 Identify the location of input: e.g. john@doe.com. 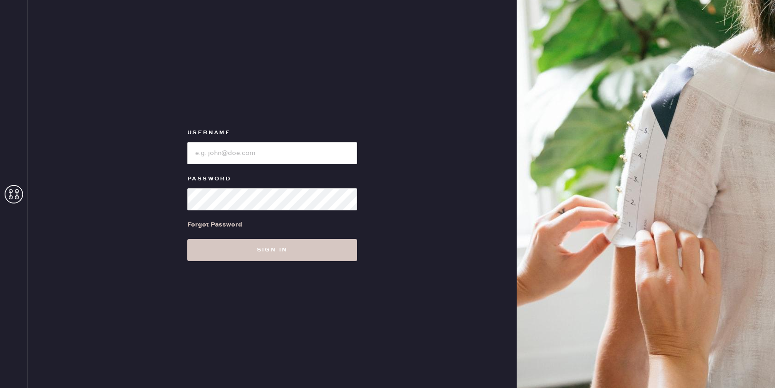
(272, 153).